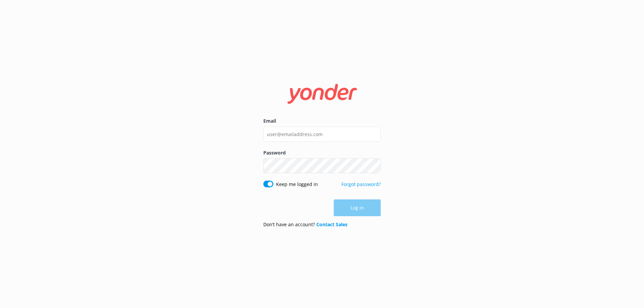 Image resolution: width=644 pixels, height=308 pixels. What do you see at coordinates (322, 153) in the screenshot?
I see `label: Password` at bounding box center [322, 153].